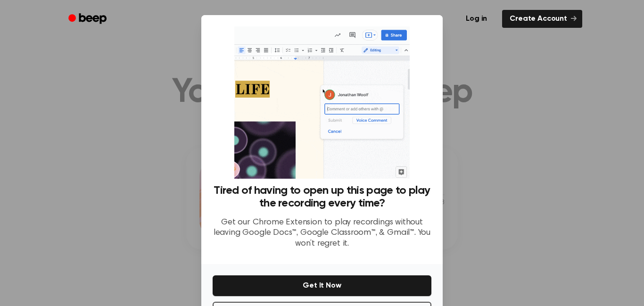  I want to click on button: Get It Now, so click(322, 286).